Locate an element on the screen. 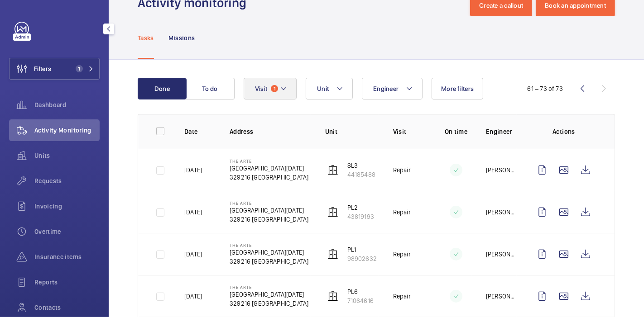 The height and width of the screenshot is (317, 644). span: Requests is located at coordinates (67, 181).